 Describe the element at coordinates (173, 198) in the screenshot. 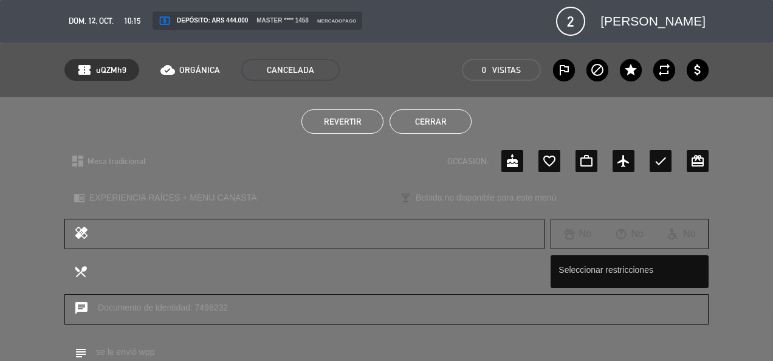

I see `span: EXPERIENCIA RAÍCES + MENU CANASTA` at that location.